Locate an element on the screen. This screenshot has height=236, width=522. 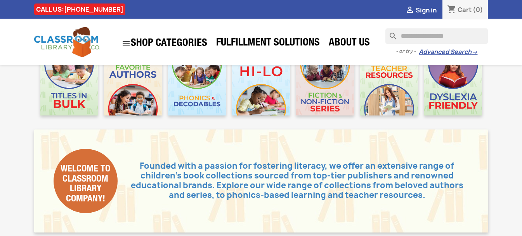
a: Advanced Search→ is located at coordinates (448, 52).